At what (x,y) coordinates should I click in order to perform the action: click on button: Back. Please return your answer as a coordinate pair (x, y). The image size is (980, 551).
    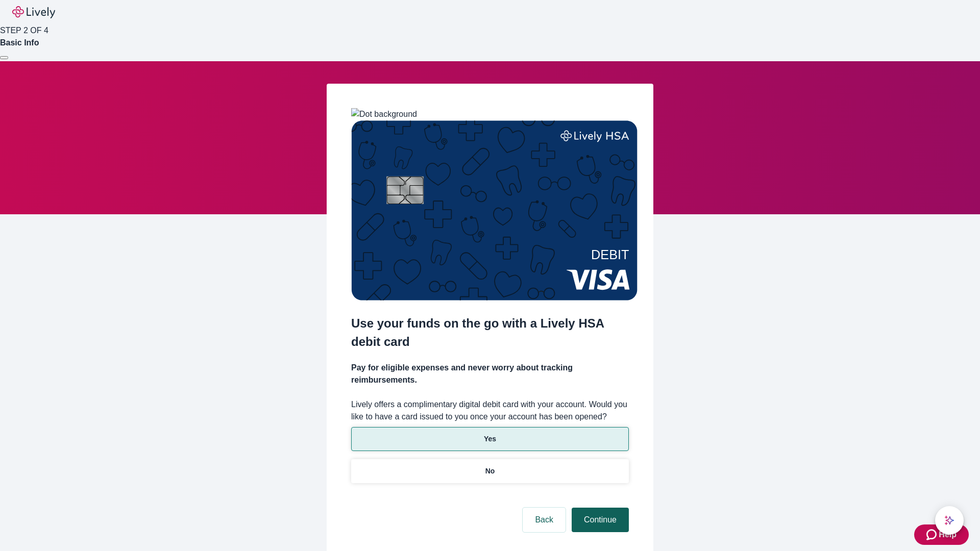
    Looking at the image, I should click on (544, 519).